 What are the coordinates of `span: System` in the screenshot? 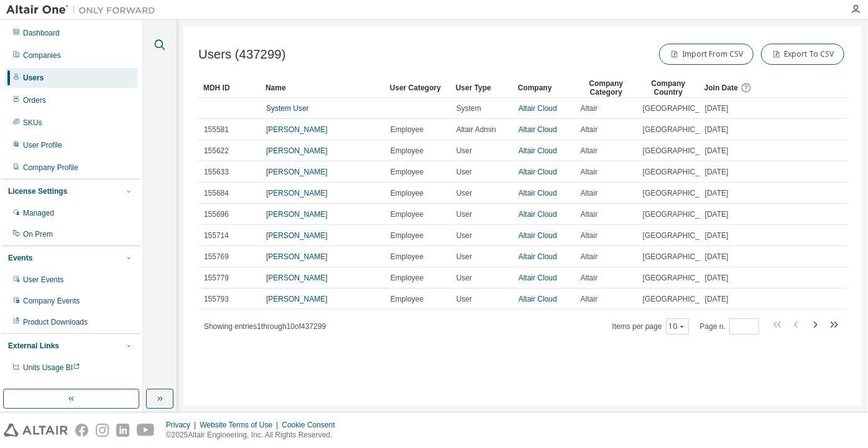 It's located at (469, 108).